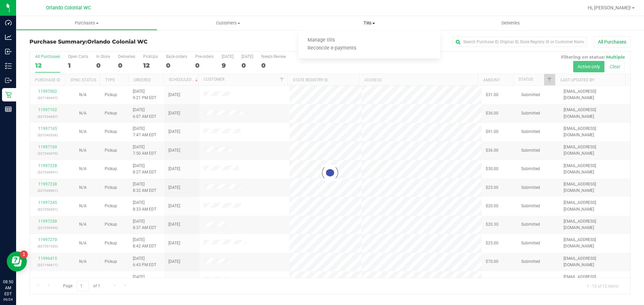 This screenshot has height=305, width=644. What do you see at coordinates (8, 299) in the screenshot?
I see `p: 09/24` at bounding box center [8, 299].